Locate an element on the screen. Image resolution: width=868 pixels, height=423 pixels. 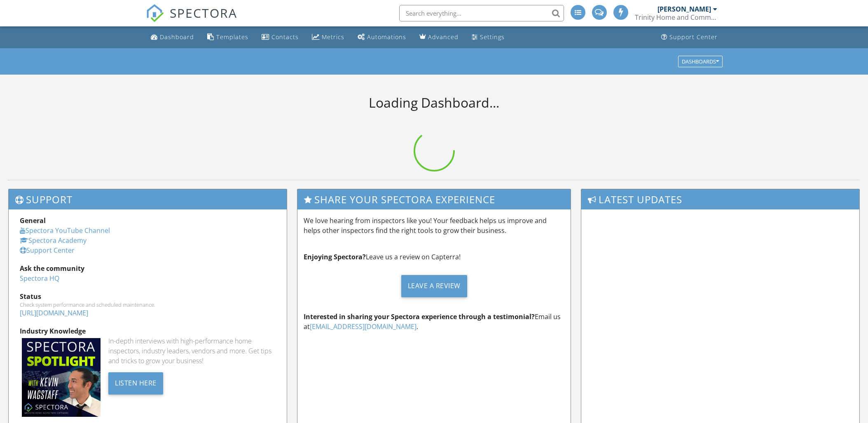
a: SPECTORA is located at coordinates (191, 20).